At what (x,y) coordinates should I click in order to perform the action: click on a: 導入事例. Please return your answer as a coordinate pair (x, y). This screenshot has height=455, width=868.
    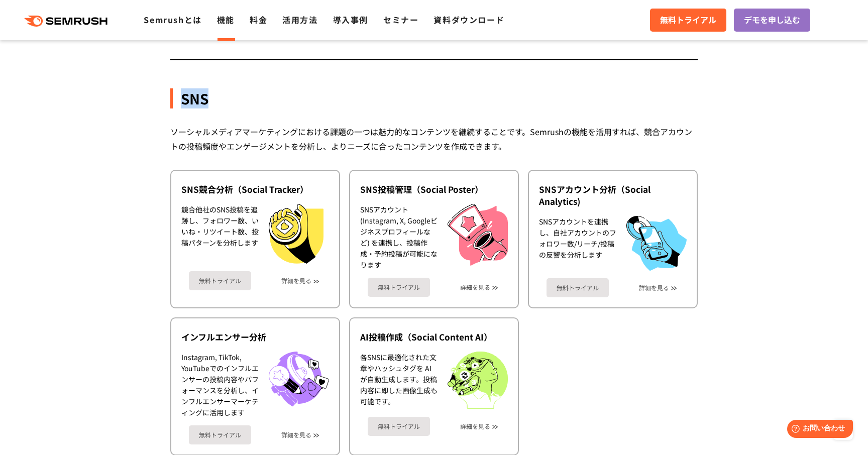
    Looking at the image, I should click on (351, 20).